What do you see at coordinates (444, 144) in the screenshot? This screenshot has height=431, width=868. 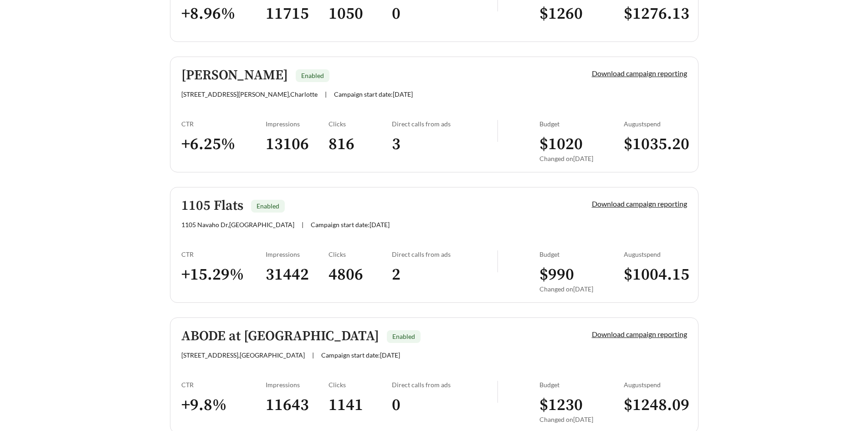 I see `h3: 3` at bounding box center [444, 144].